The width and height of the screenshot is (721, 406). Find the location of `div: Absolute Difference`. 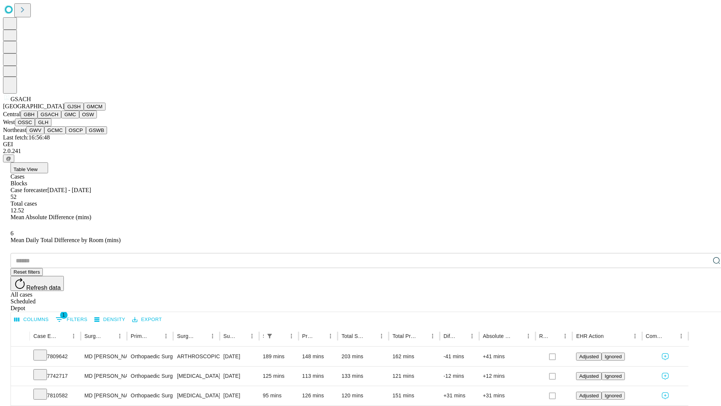

div: Absolute Difference is located at coordinates (497, 336).